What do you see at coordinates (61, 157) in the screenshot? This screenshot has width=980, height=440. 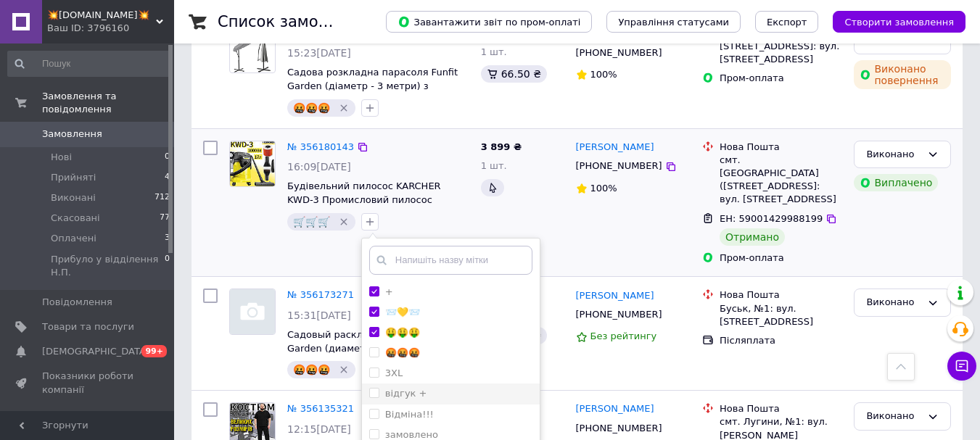 I see `span: Нові` at bounding box center [61, 157].